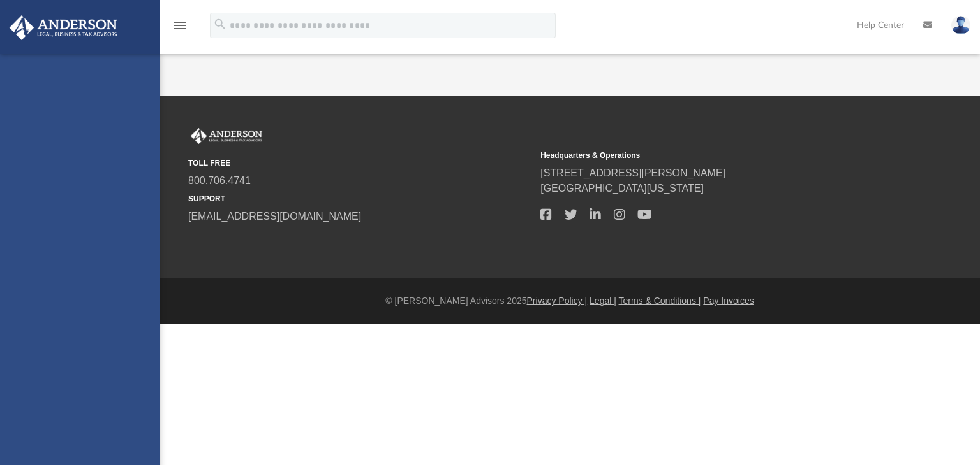  I want to click on a: Privacy Policy |, so click(557, 301).